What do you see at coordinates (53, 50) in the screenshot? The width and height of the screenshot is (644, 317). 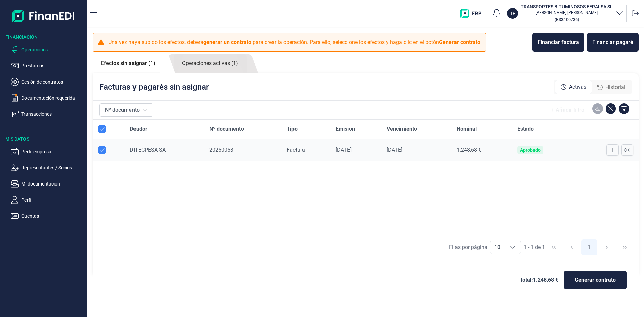 I see `p: Operaciones` at bounding box center [53, 50].